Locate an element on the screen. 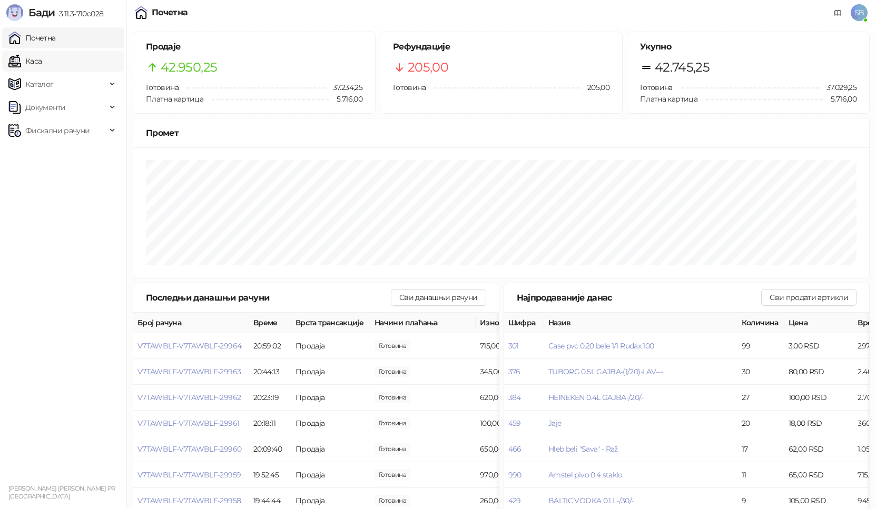 The width and height of the screenshot is (876, 509). div: Промет is located at coordinates (501, 133).